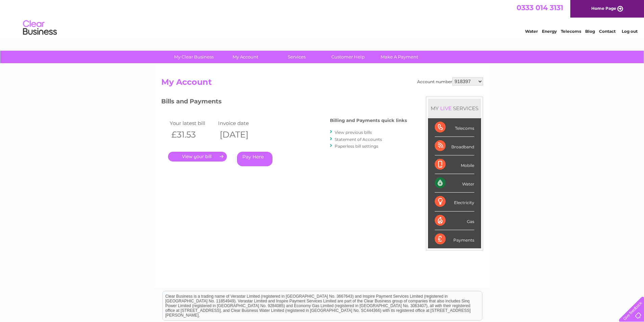 Image resolution: width=644 pixels, height=322 pixels. I want to click on div: Water, so click(454, 183).